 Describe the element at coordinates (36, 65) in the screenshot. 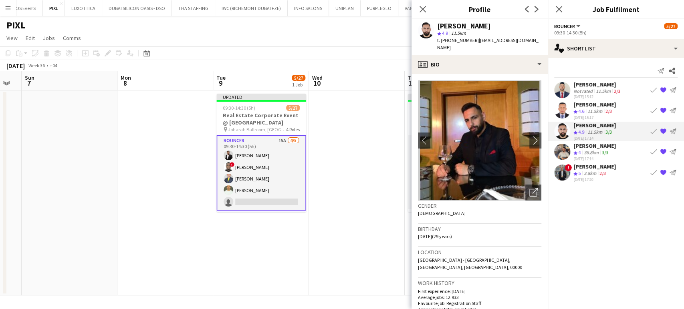

I see `span: Week 36` at that location.